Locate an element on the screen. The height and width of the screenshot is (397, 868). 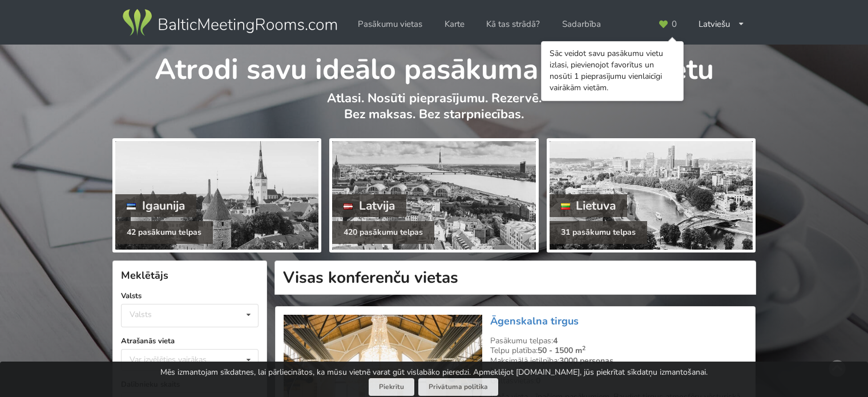
span: Meklētājs is located at coordinates (144, 275).